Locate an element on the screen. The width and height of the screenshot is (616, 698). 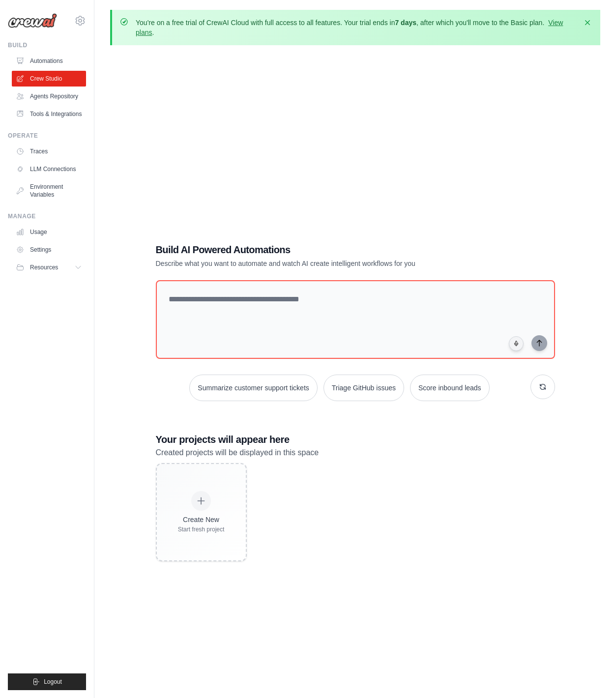
div: Operate is located at coordinates (47, 136).